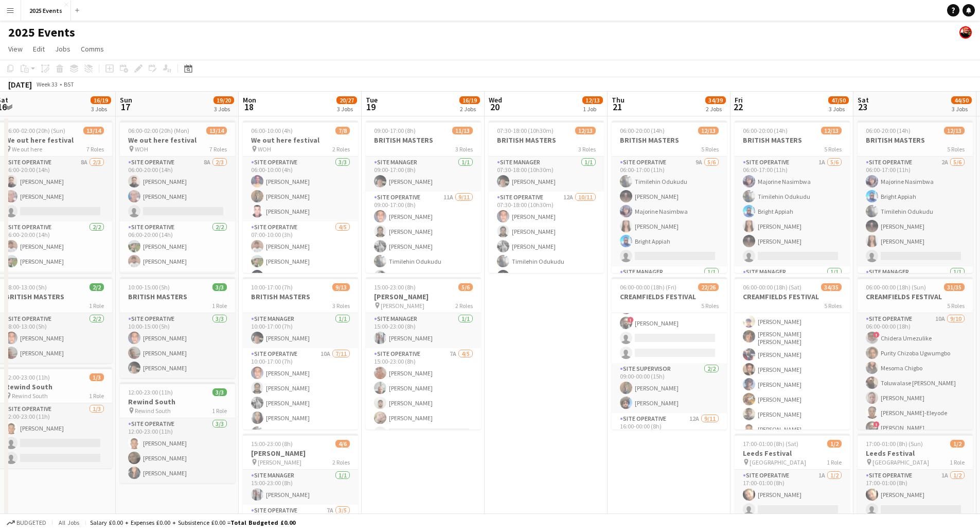 This screenshot has height=531, width=980. Describe the element at coordinates (193, 522) in the screenshot. I see `div: Salary £0.00 + Expenses £0.00 + Subsistence £0.00 =` at that location.